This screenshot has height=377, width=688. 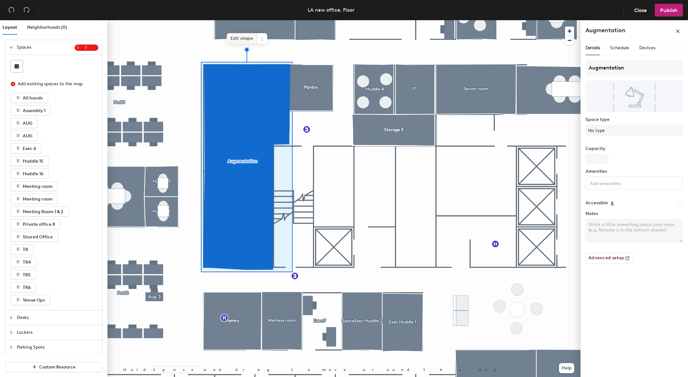 What do you see at coordinates (39, 224) in the screenshot?
I see `span: Private office 8` at bounding box center [39, 224].